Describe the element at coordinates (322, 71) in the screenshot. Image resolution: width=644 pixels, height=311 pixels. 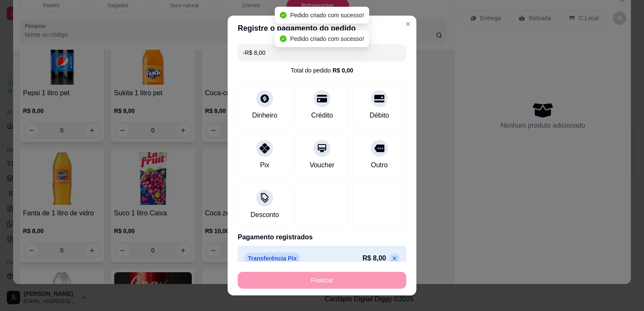
I see `div: Total do pedido` at that location.